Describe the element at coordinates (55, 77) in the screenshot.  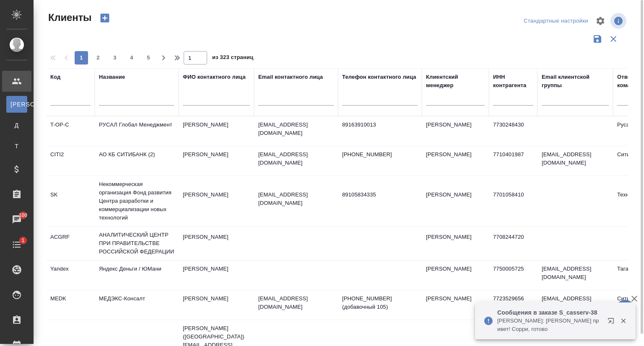
I see `div: Код` at that location.